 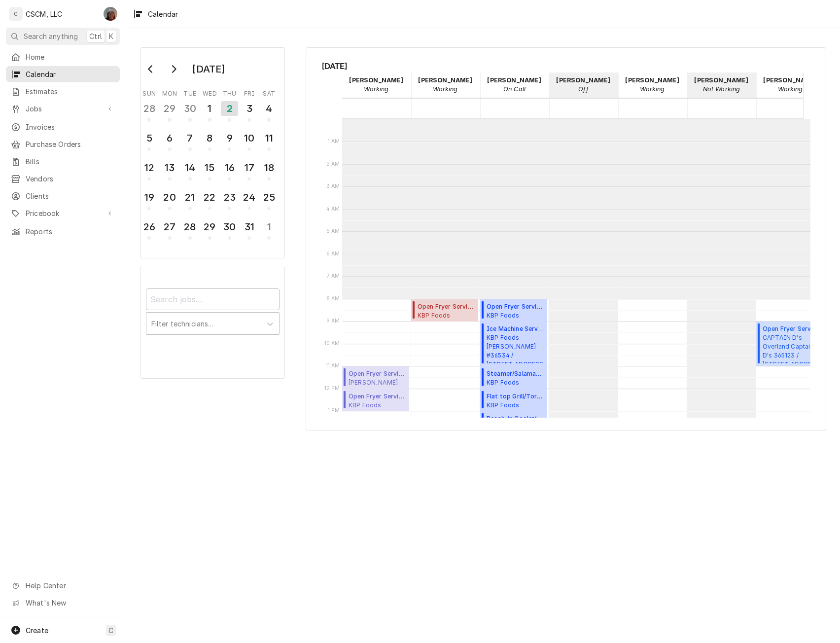 I want to click on span: 11 AM, so click(x=333, y=366).